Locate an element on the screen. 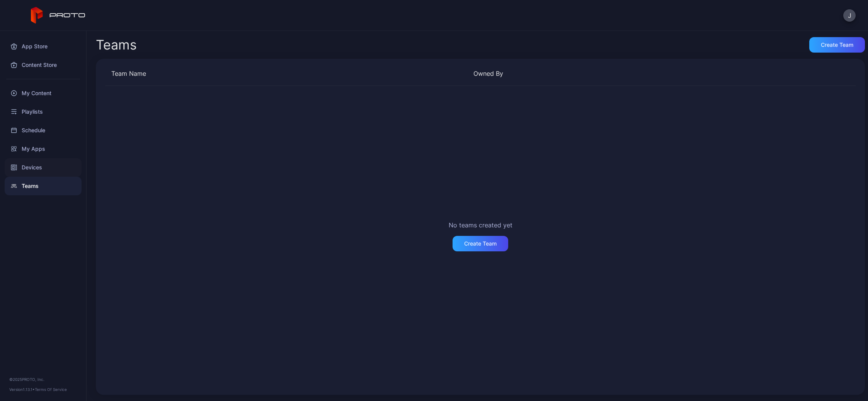 The image size is (868, 401). div: My Apps is located at coordinates (43, 149).